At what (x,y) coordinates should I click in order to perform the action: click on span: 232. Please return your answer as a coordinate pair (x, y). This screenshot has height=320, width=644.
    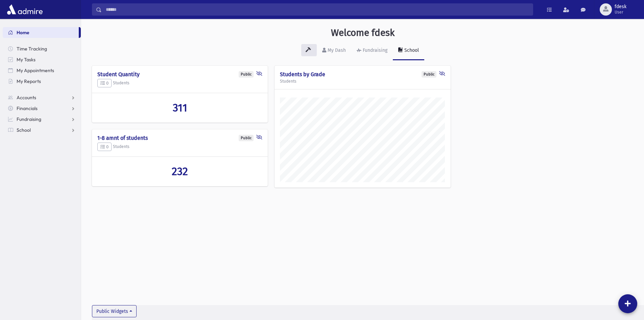
    Looking at the image, I should click on (180, 171).